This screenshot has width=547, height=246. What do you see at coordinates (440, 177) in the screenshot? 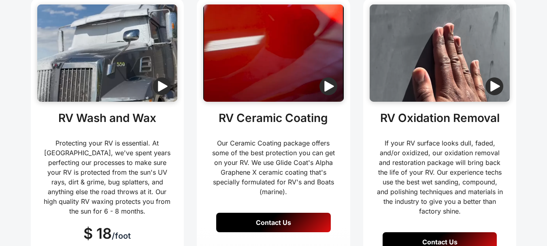
I see `h3: If your RV surface looks dull, faded, and/or oxidized, our oxidation removal and restoration pack...` at bounding box center [440, 177].